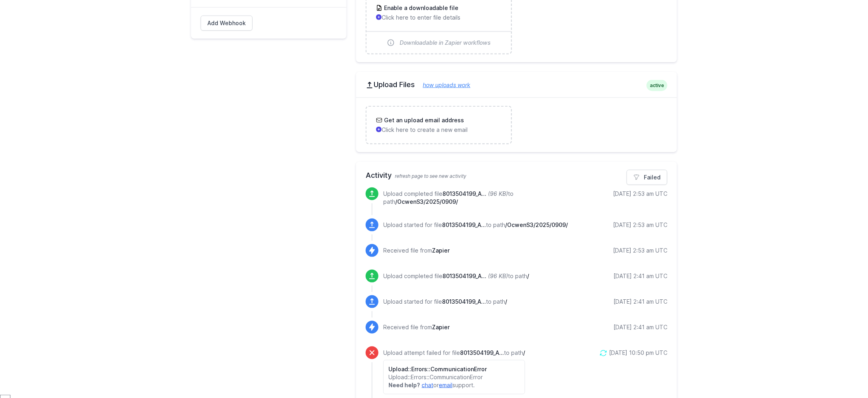 This screenshot has width=868, height=398. I want to click on h2: Activity, so click(516, 176).